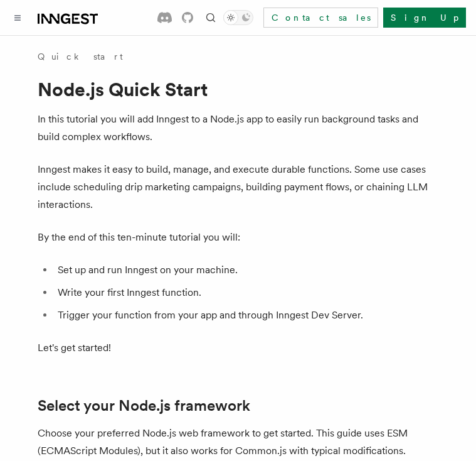  What do you see at coordinates (247, 270) in the screenshot?
I see `li: Set up and run Inngest on your machine.` at bounding box center [247, 270].